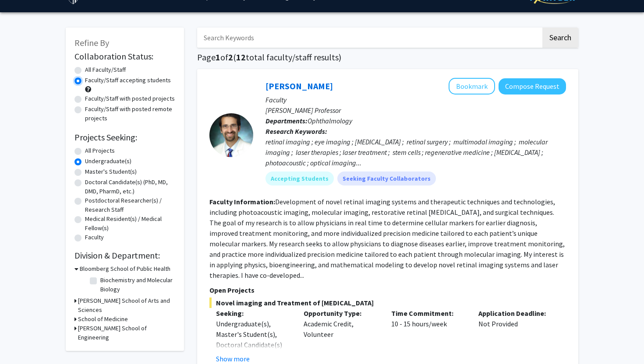 The width and height of the screenshot is (644, 364). I want to click on button: Search, so click(561, 38).